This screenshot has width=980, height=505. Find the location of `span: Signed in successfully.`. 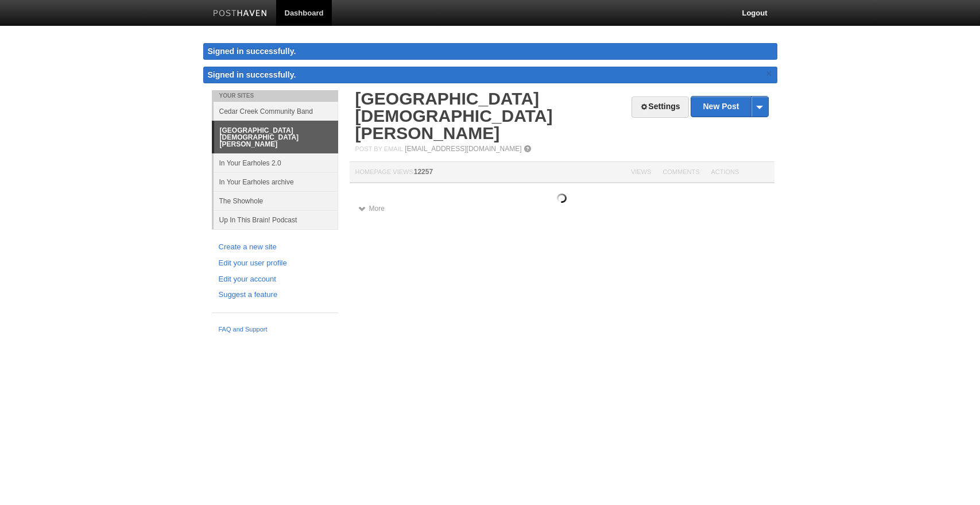

span: Signed in successfully. is located at coordinates (252, 74).